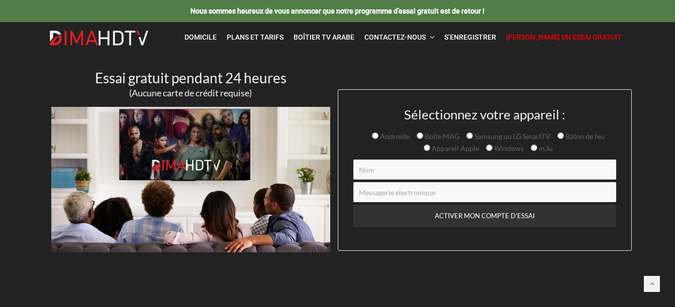  Describe the element at coordinates (545, 148) in the screenshot. I see `span: m3u` at that location.